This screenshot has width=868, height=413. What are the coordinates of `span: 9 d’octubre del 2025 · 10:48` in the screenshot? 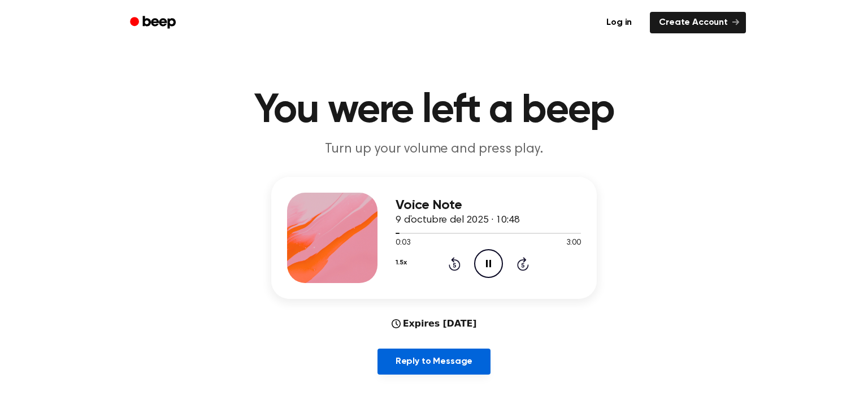 It's located at (458, 220).